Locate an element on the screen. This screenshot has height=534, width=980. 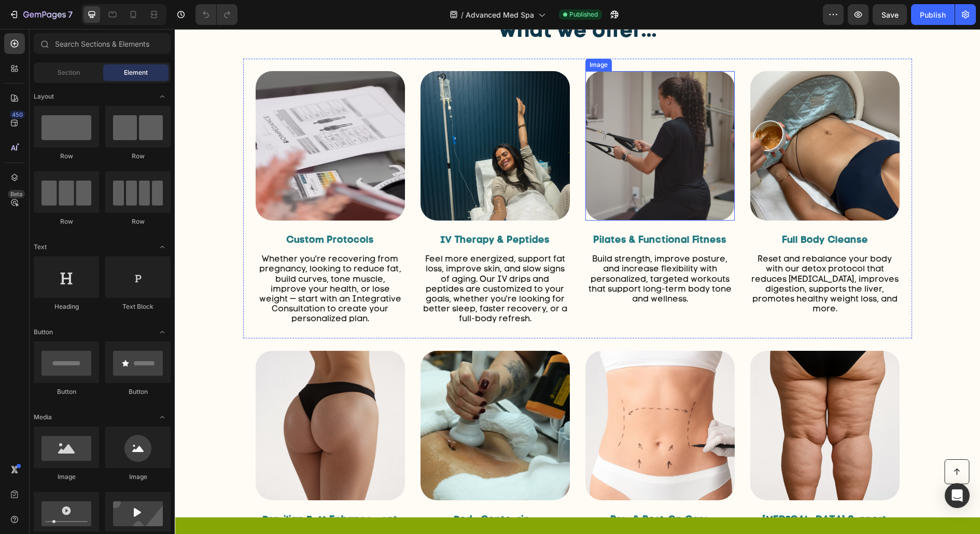
p: Build strength, improve posture, and increase flexibility with personalized, targeted workouts th... is located at coordinates (485, 250).